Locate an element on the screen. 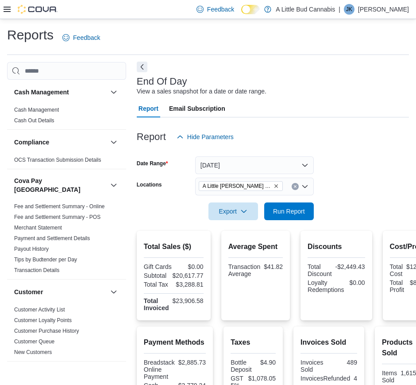  h2: Payment Methods is located at coordinates (175, 342).